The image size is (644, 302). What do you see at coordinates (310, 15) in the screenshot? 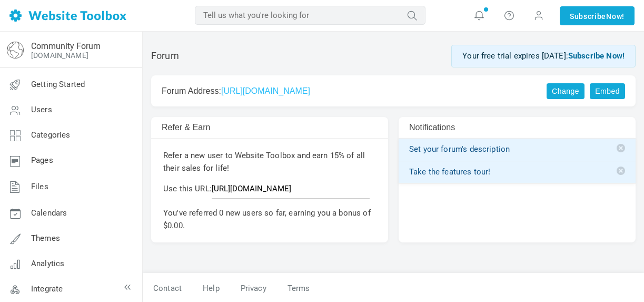
I see `input: Tell us what you're looking for` at bounding box center [310, 15].